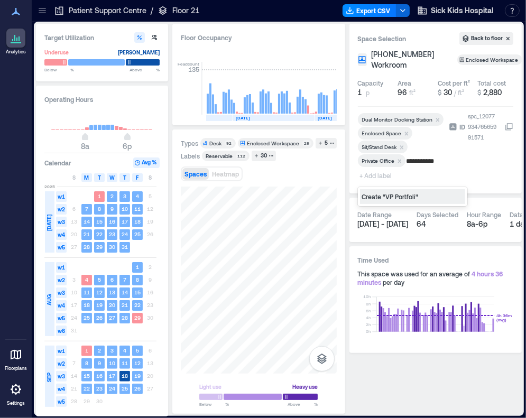  I want to click on div: Labels, so click(190, 156).